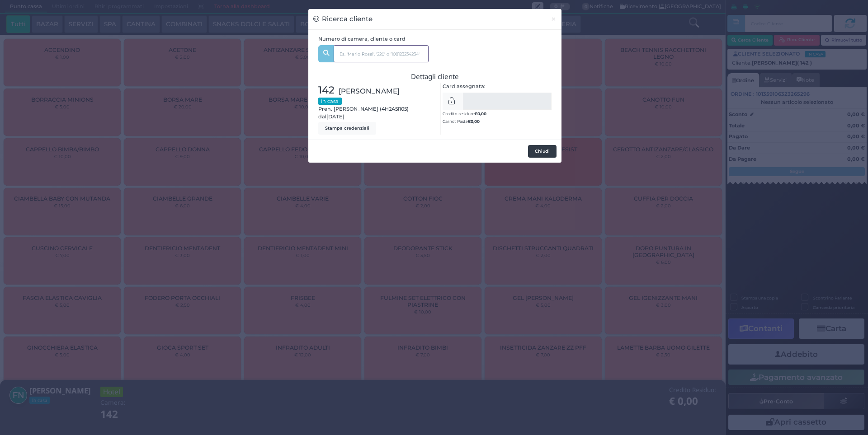  What do you see at coordinates (327, 91) in the screenshot?
I see `span: 142` at bounding box center [327, 91].